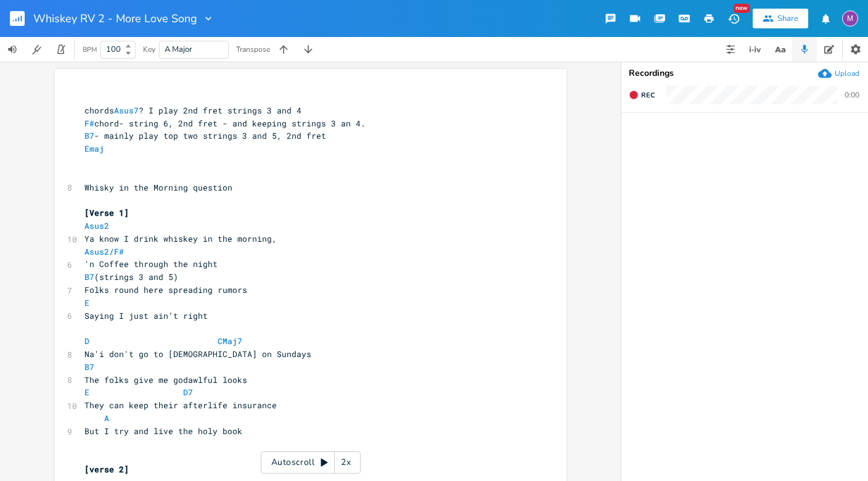  What do you see at coordinates (165, 380) in the screenshot?
I see `span: The folks give me godawlful looks` at bounding box center [165, 380].